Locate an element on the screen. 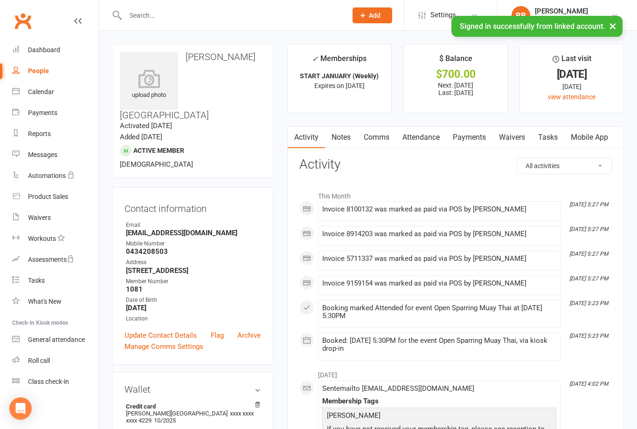 The image size is (637, 429). div: Calendar is located at coordinates (41, 92).